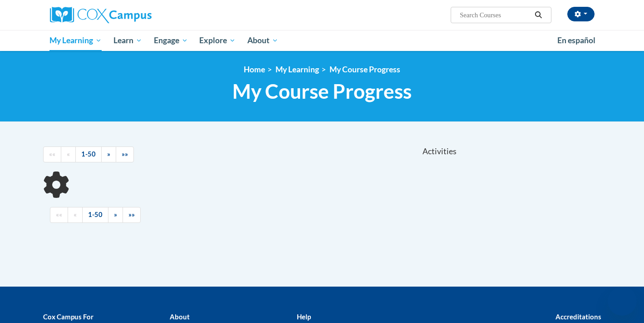  I want to click on a: Home, so click(254, 69).